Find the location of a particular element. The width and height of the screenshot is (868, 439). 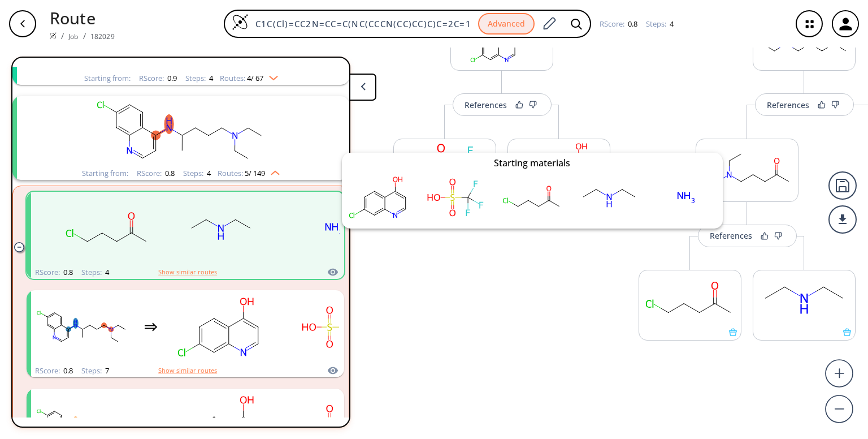

span: 7 is located at coordinates (106, 371).